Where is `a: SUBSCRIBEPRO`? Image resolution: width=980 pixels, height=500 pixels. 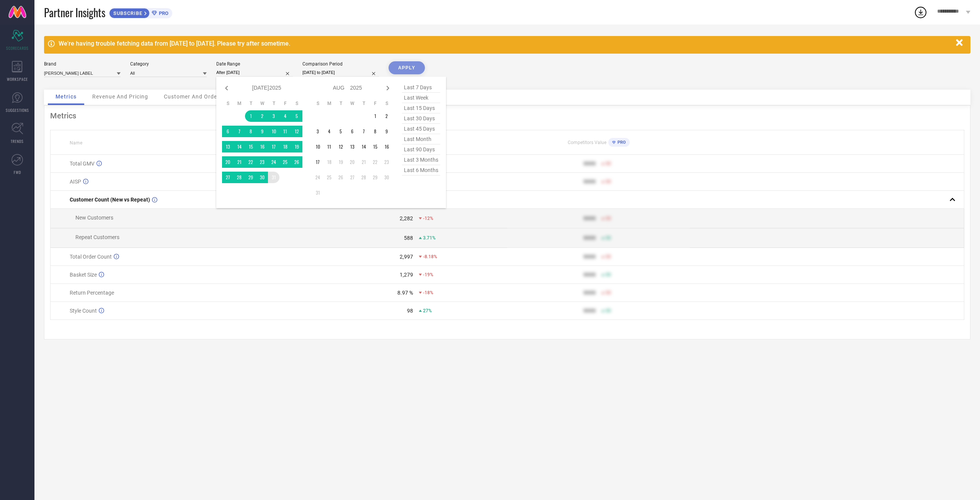
a: SUBSCRIBEPRO is located at coordinates (140, 12).